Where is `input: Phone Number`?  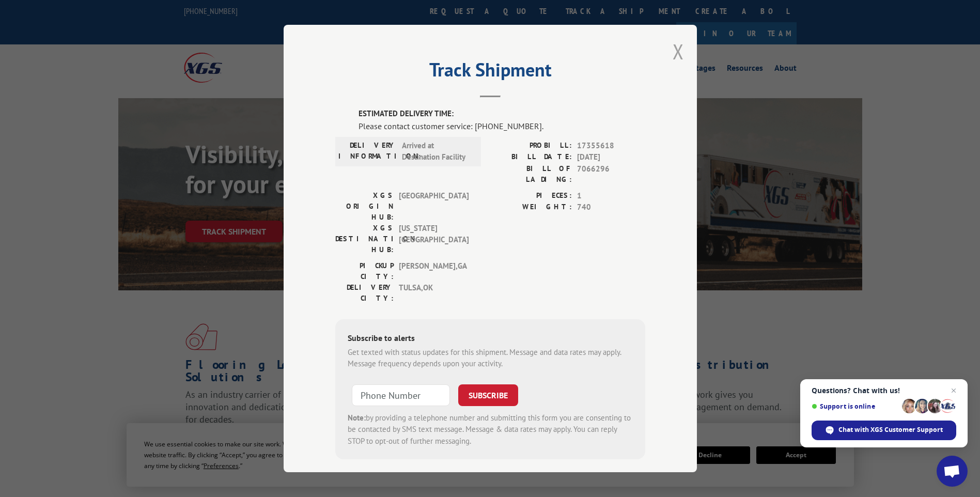
input: Phone Number is located at coordinates (401, 395).